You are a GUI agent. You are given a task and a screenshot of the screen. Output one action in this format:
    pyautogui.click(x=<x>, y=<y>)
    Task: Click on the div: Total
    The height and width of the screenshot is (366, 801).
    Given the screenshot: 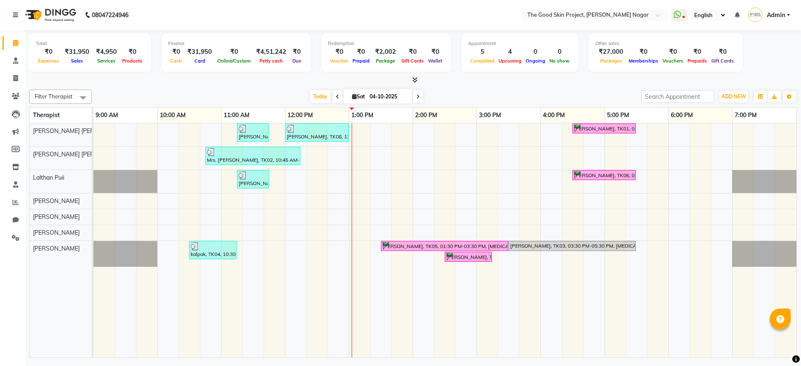 What is the action you would take?
    pyautogui.click(x=90, y=43)
    